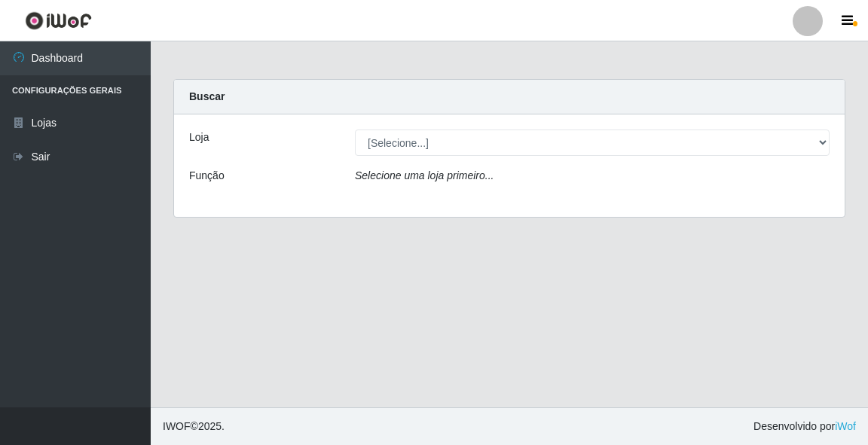 This screenshot has height=445, width=868. What do you see at coordinates (58, 20) in the screenshot?
I see `img: CoreUI Logo` at bounding box center [58, 20].